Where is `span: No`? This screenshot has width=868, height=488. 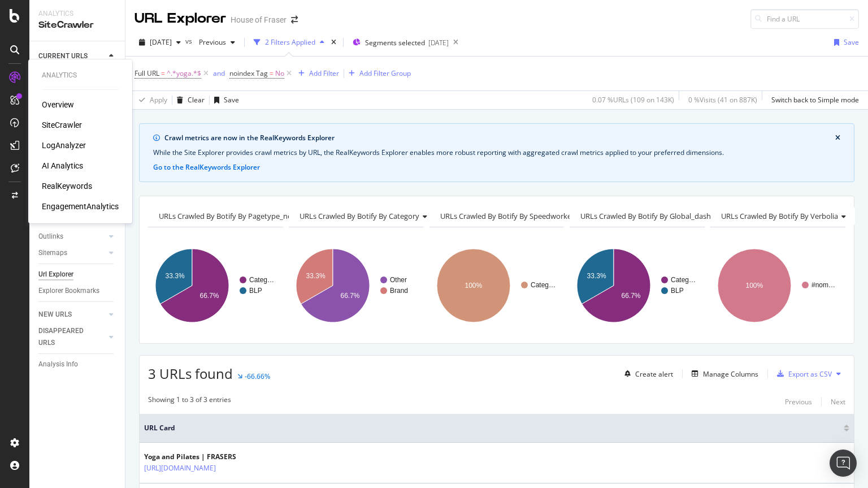 span: No is located at coordinates (280, 73).